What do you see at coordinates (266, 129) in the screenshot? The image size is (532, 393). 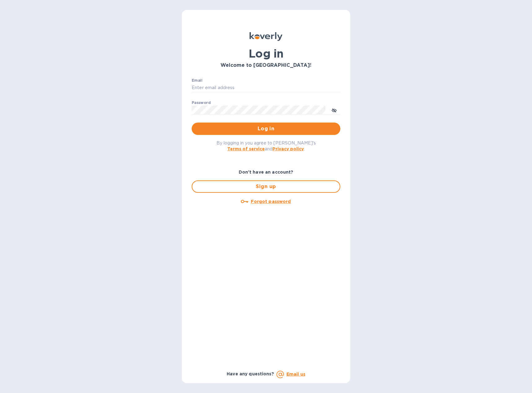 I see `span: Log in` at bounding box center [266, 129].